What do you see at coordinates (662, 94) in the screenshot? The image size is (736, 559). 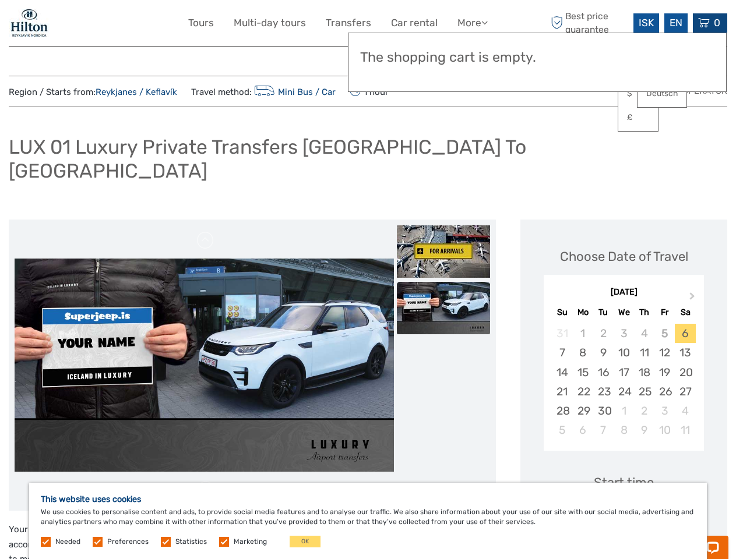 I see `a: Deutsch` at bounding box center [662, 94].